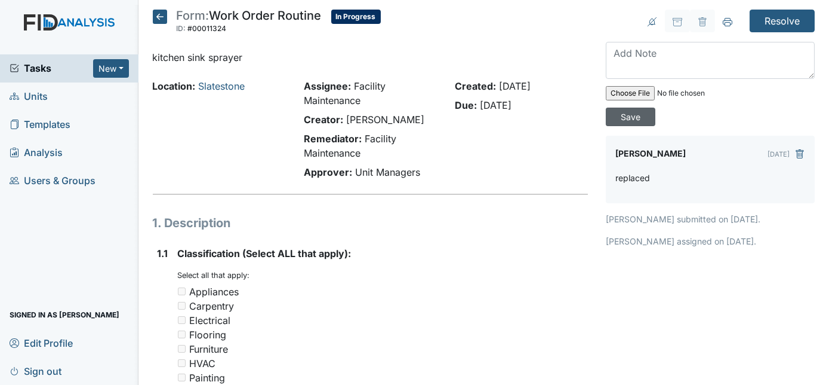  What do you see at coordinates (182, 319) in the screenshot?
I see `input: Electrical` at bounding box center [182, 319].